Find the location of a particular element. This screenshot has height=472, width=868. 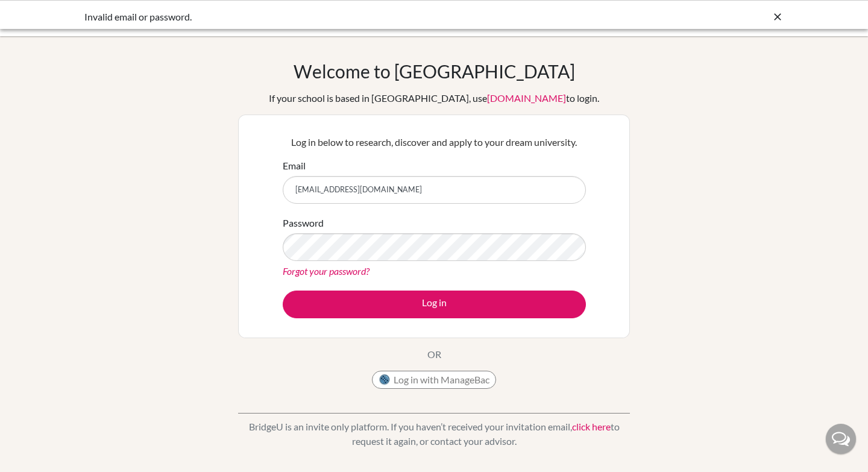

label: Email is located at coordinates (294, 166).